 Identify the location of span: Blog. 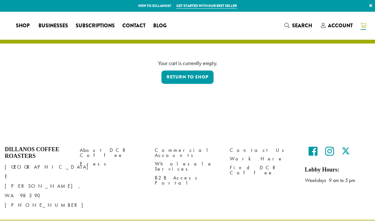
(160, 26).